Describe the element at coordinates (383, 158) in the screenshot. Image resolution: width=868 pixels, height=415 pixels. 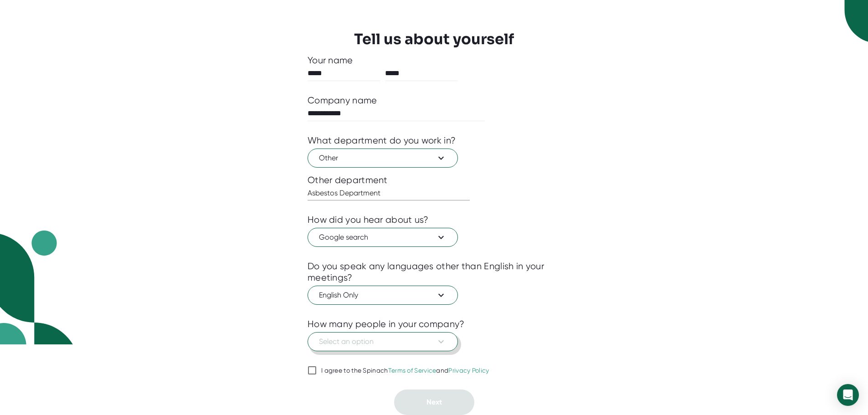
I see `span: Other` at that location.